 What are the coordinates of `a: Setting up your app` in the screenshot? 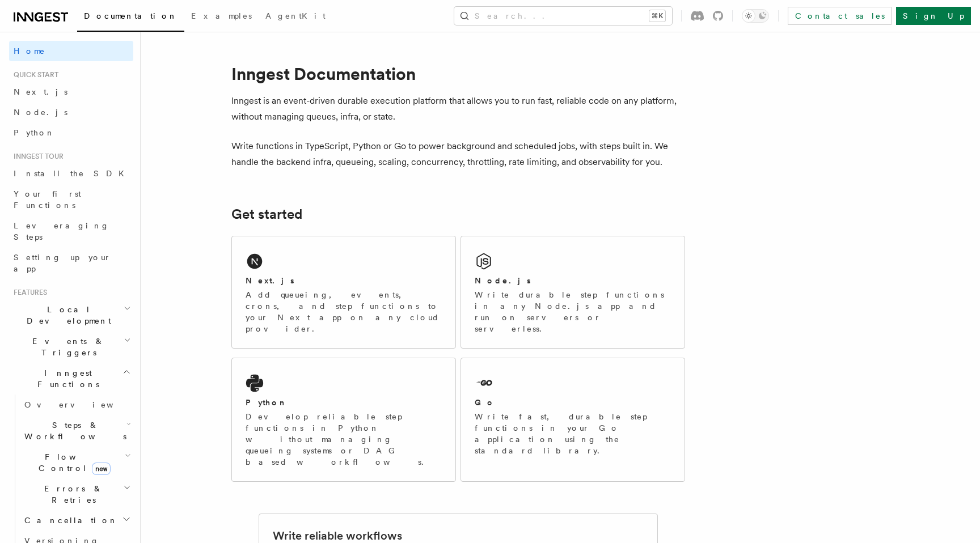 It's located at (71, 263).